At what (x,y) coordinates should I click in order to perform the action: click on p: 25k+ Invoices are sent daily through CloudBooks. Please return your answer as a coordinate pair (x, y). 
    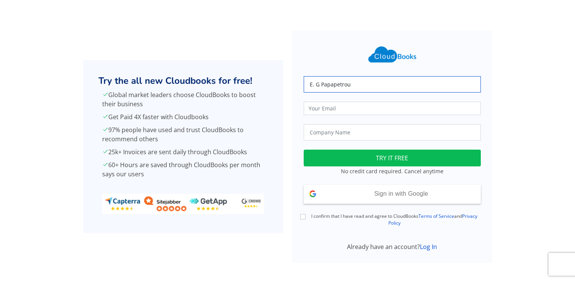
    Looking at the image, I should click on (183, 152).